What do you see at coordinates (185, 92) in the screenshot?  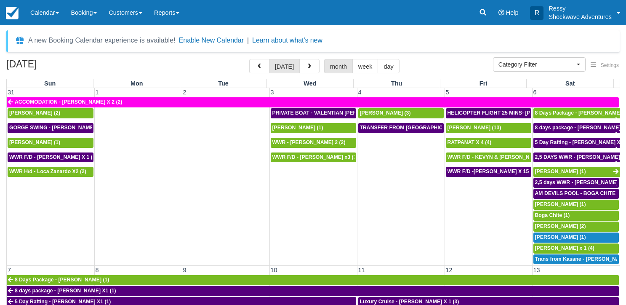 I see `span: 2` at bounding box center [185, 92].